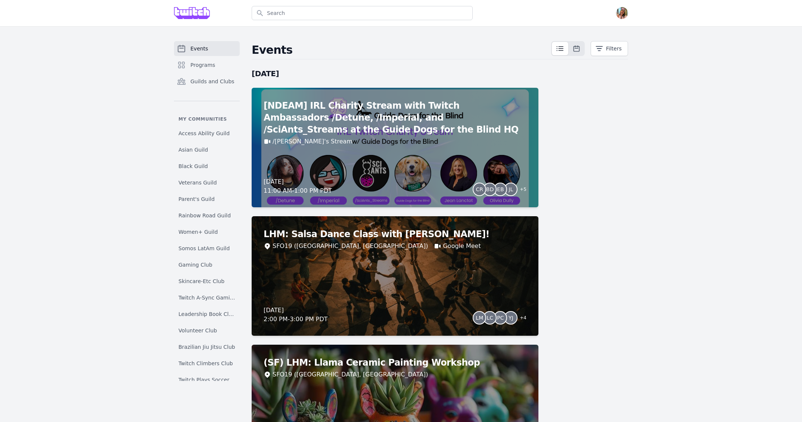  What do you see at coordinates (479, 318) in the screenshot?
I see `span: LM` at bounding box center [479, 318].